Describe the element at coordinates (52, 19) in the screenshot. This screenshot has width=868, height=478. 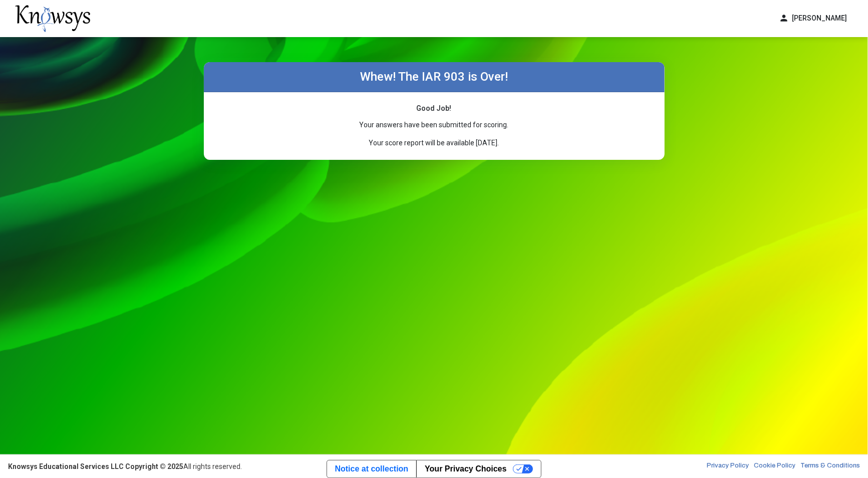
I see `img: knowsys-logo.png` at that location.